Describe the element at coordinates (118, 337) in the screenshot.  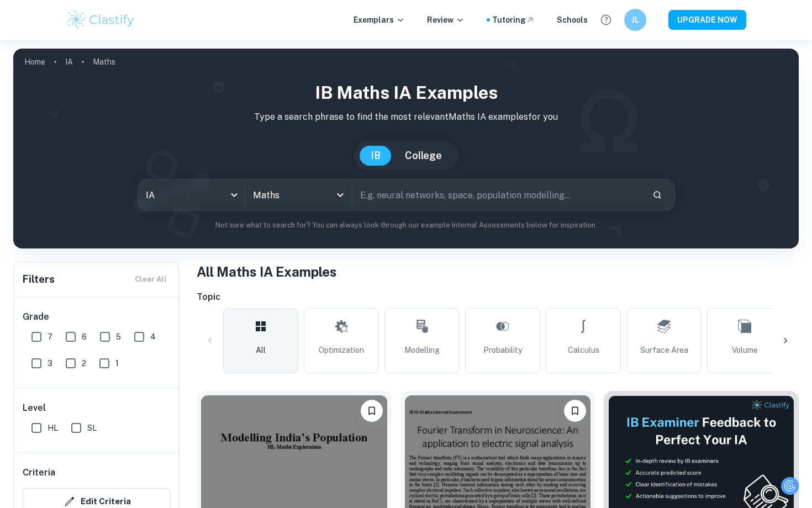
I see `span: 5` at that location.